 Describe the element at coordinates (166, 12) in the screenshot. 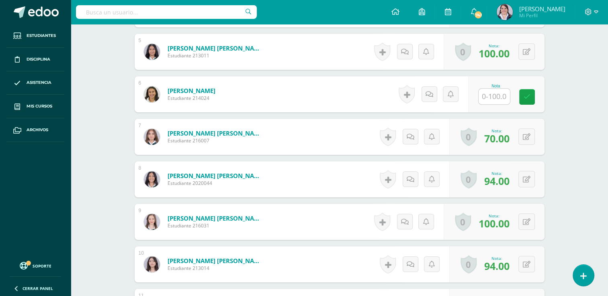

I see `input: Busca un usuario...` at that location.